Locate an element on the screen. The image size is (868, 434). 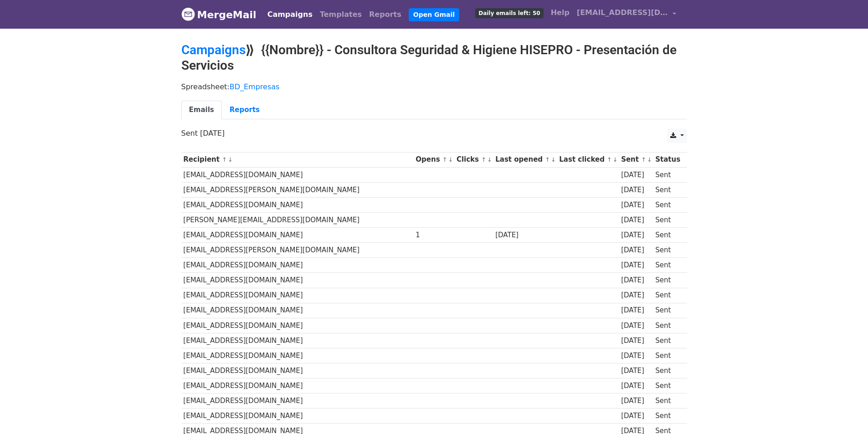
a: Help is located at coordinates (560, 13).